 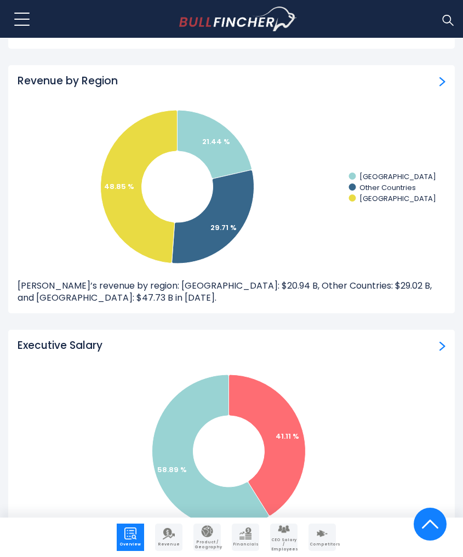 What do you see at coordinates (442, 80) in the screenshot?
I see `a: Revenue by Region` at bounding box center [442, 80].